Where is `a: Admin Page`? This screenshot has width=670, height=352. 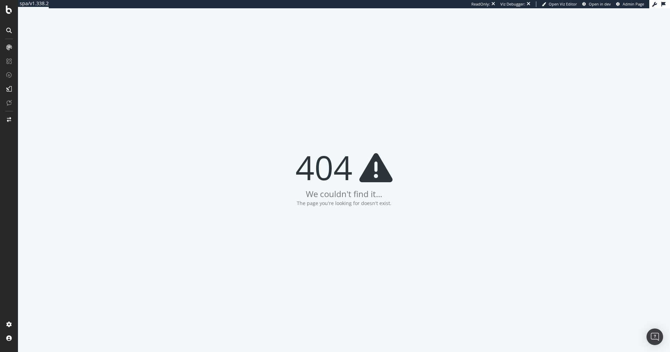
a: Admin Page is located at coordinates (630, 4).